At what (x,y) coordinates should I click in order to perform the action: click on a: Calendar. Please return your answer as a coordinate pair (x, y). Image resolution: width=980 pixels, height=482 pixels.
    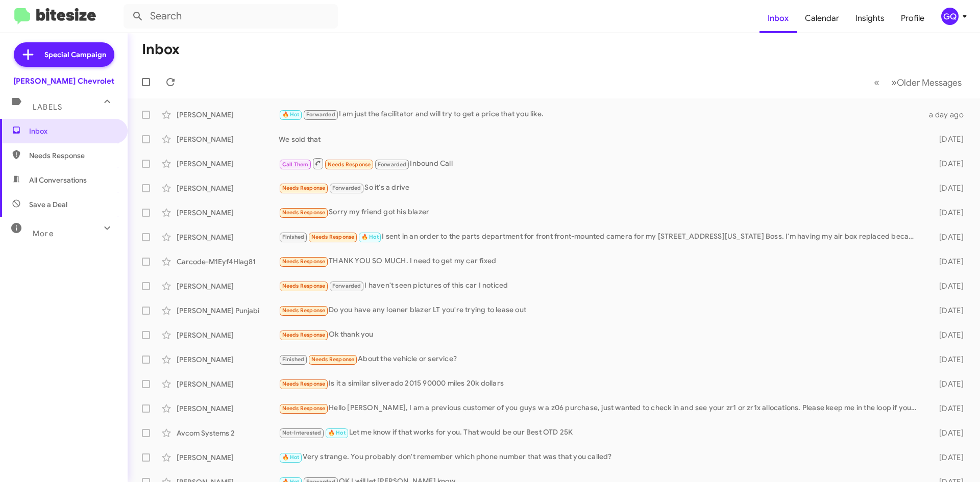
    Looking at the image, I should click on (822, 18).